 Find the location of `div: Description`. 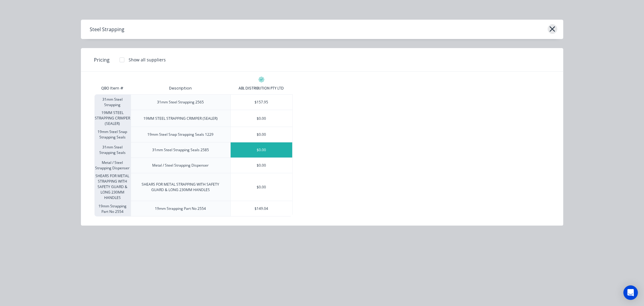

div: Description is located at coordinates (180, 88).